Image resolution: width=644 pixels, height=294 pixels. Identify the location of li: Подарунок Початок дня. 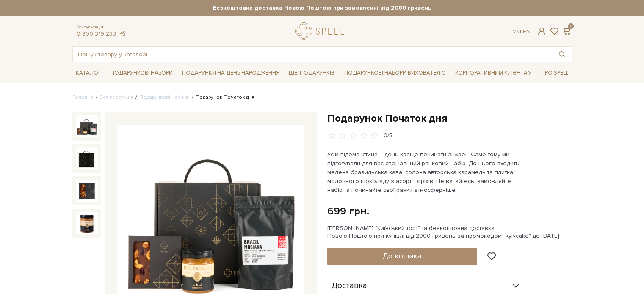
(222, 98).